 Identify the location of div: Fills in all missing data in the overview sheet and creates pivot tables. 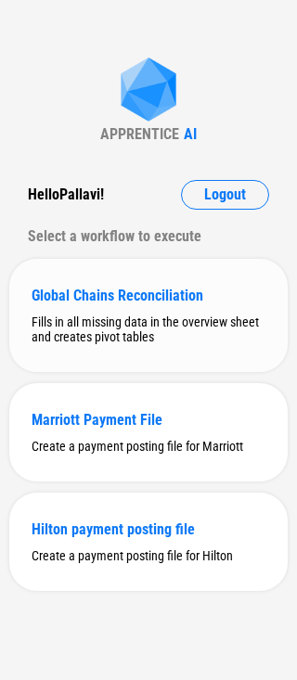
(148, 329).